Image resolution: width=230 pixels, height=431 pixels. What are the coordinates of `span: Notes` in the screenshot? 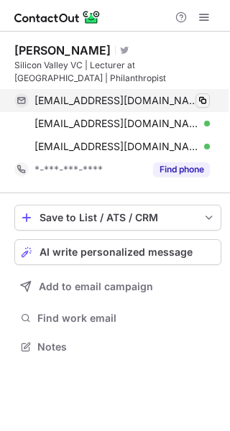 It's located at (126, 347).